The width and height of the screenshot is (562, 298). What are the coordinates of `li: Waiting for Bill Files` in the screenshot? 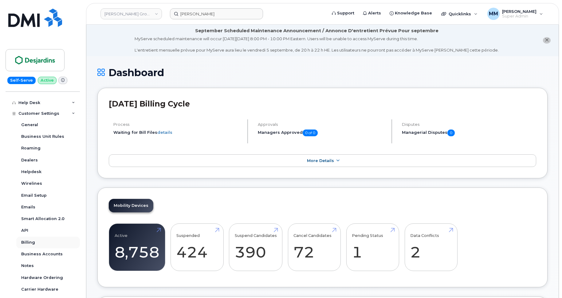 It's located at (178, 132).